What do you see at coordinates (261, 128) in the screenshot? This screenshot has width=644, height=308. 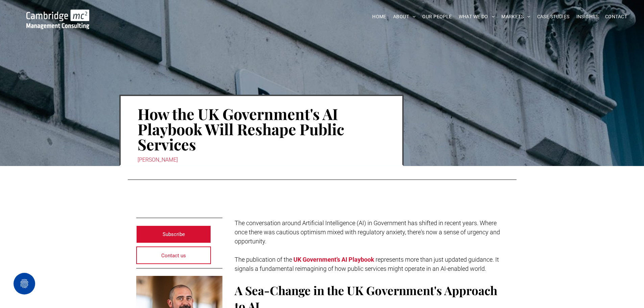 I see `h1: How the UK Government's AI Playbook Will Reshape Public Services` at bounding box center [261, 128].